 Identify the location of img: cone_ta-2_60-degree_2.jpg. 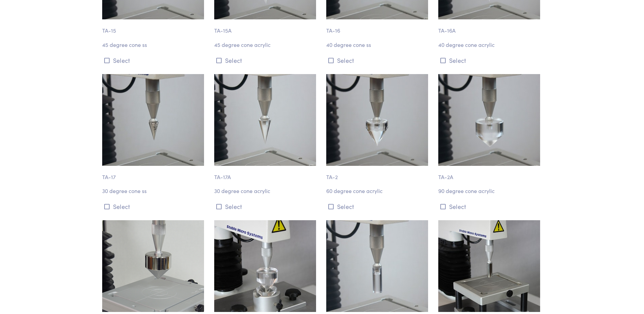
(377, 120).